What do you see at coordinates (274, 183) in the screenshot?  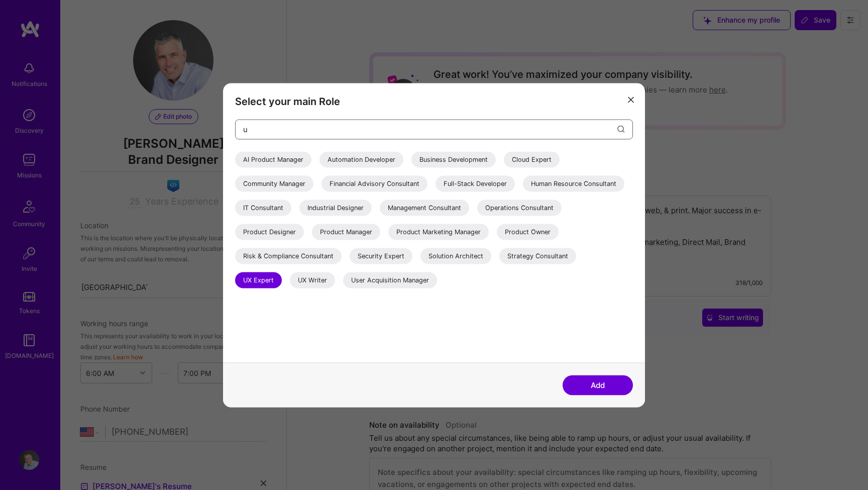 I see `div: Community Manager` at bounding box center [274, 183].